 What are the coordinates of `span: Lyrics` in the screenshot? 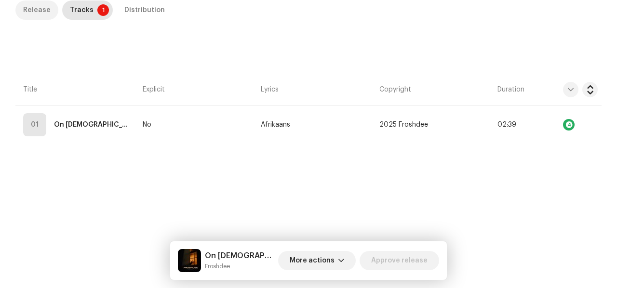 It's located at (270, 90).